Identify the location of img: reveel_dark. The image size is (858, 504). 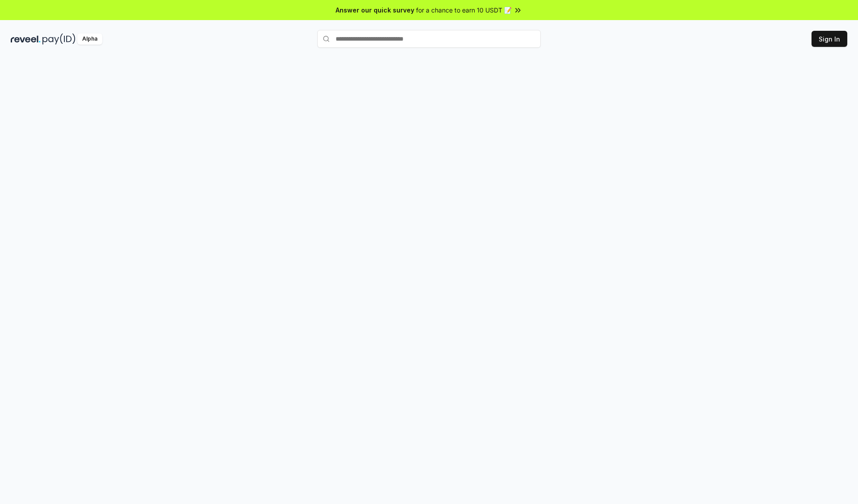
(25, 39).